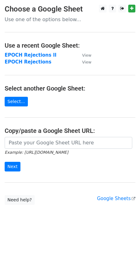 This screenshot has height=267, width=140. I want to click on h4: Copy/paste a Google Sheet URL:, so click(70, 131).